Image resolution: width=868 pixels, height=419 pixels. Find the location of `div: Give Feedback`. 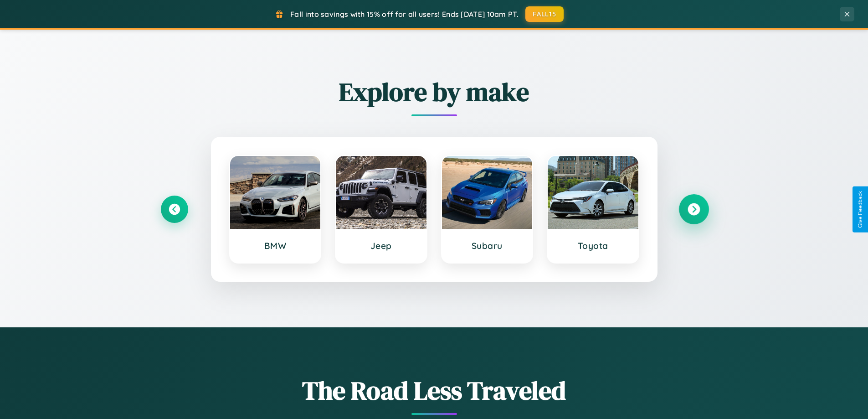

div: Give Feedback is located at coordinates (860, 209).